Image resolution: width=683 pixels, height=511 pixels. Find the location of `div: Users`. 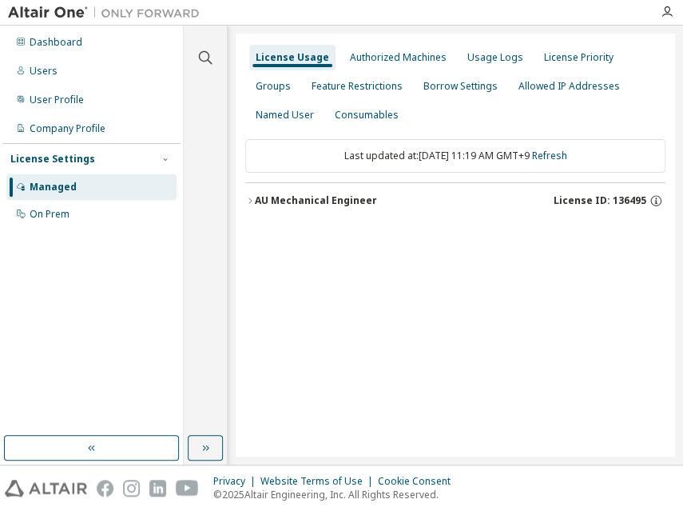

div: Users is located at coordinates (43, 71).